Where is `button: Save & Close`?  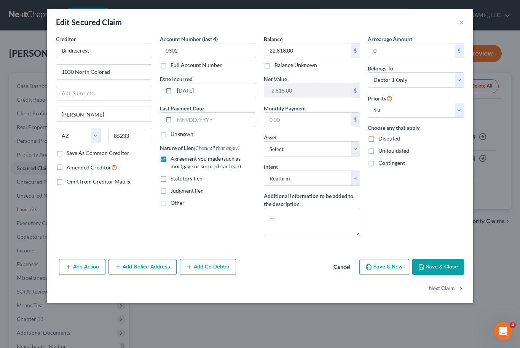 button: Save & Close is located at coordinates (438, 267).